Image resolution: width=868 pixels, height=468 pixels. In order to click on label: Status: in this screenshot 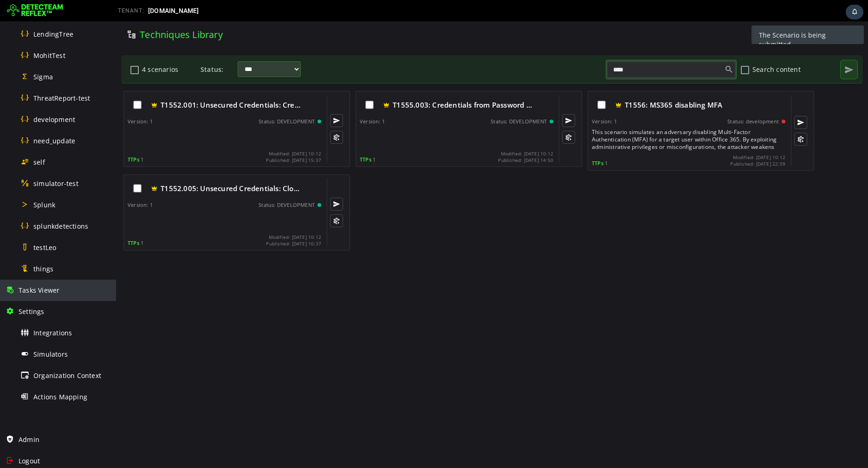, I will do `click(103, 48)`.